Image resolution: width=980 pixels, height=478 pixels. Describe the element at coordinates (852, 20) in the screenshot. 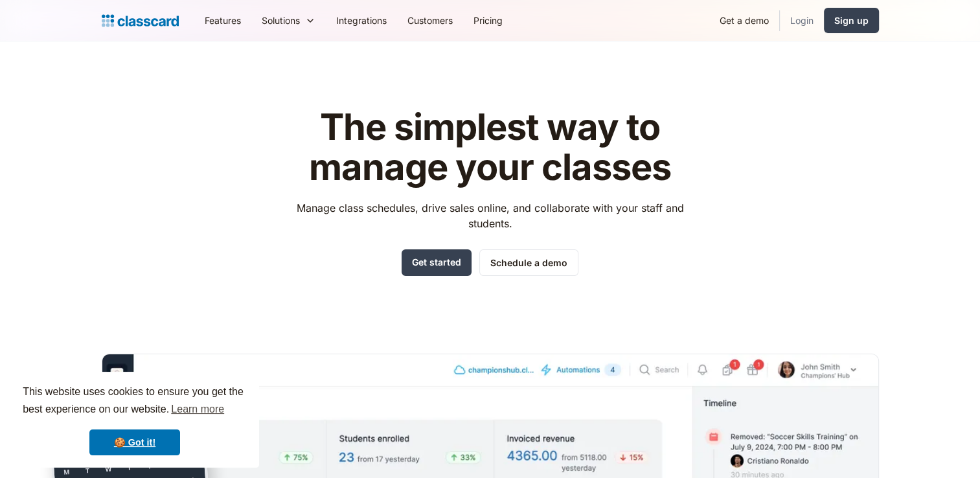

I see `div: Sign up` at that location.